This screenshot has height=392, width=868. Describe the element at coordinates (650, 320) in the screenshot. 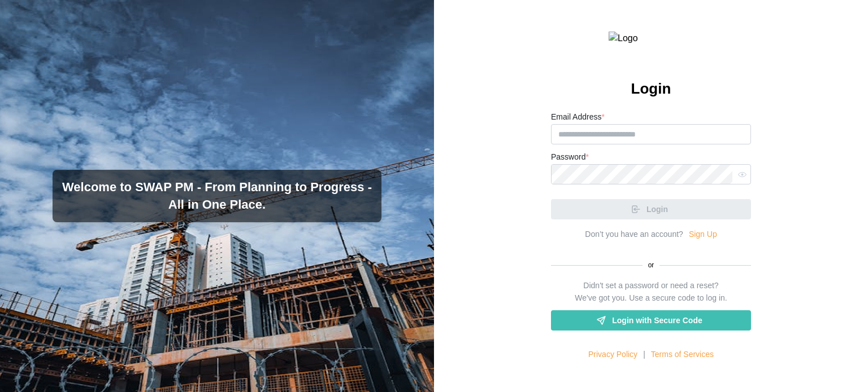

I see `a: Login with Secure Code` at that location.